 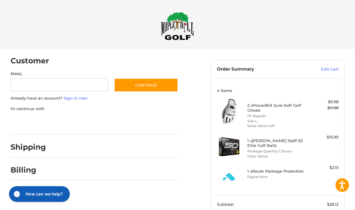 I want to click on h4: 2 x PowerBilt Sure-Soft Golf Gloves, so click(x=277, y=107).